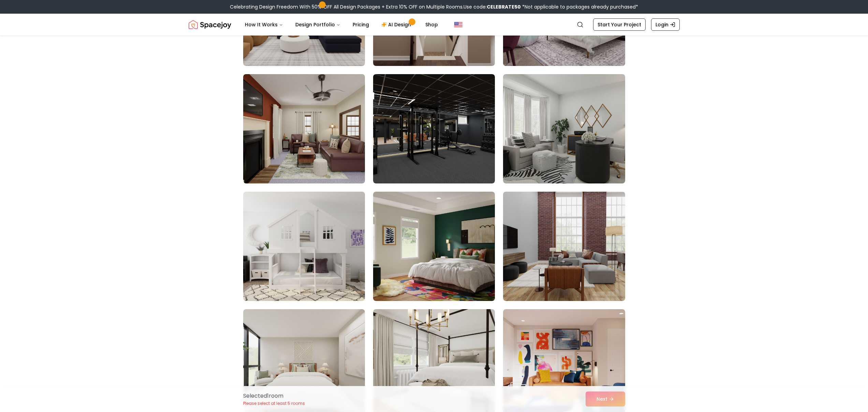 This screenshot has height=412, width=868. Describe the element at coordinates (564, 246) in the screenshot. I see `img: Room room-96` at that location.